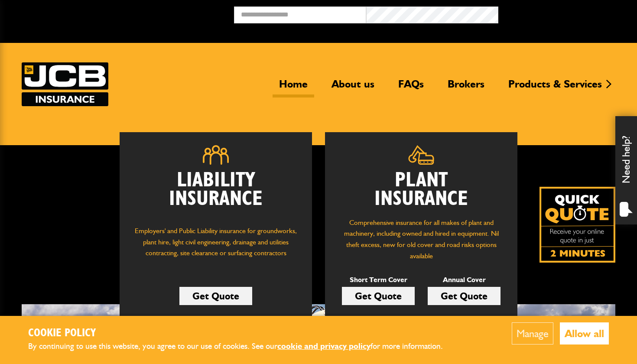  What do you see at coordinates (323, 345) in the screenshot?
I see `a: cookie and privacy policy` at bounding box center [323, 345].